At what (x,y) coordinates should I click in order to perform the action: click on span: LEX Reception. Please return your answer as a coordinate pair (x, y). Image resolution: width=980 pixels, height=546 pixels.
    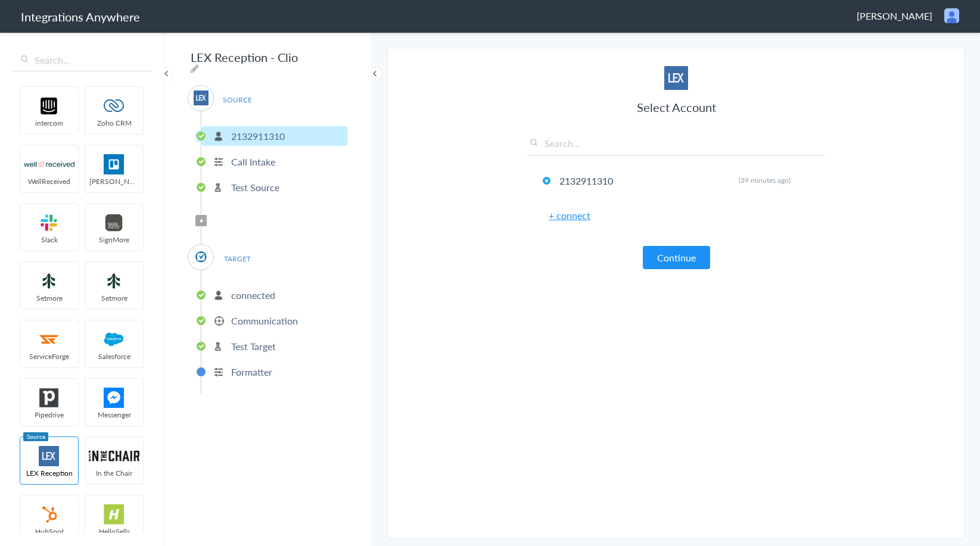
    Looking at the image, I should click on (49, 472).